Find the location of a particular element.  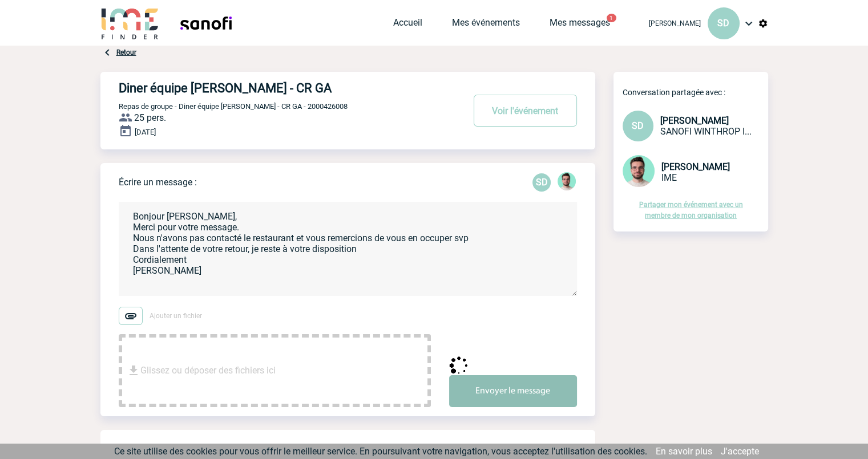

a: Accueil is located at coordinates (408, 25).